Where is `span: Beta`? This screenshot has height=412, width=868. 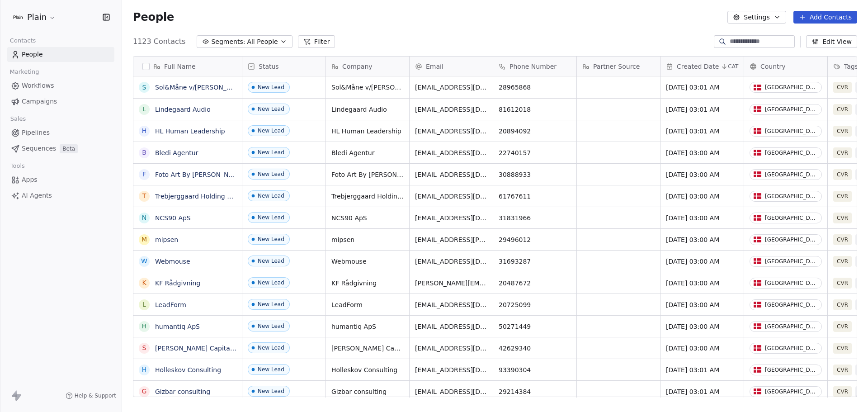 span: Beta is located at coordinates (69, 148).